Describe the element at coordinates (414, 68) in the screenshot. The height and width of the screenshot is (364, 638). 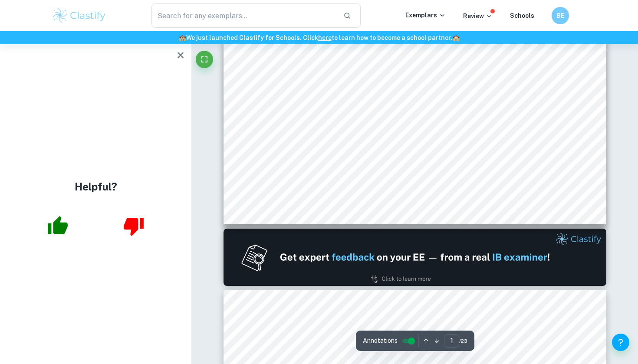
I see `span: Candidate Code: jtk801` at that location.